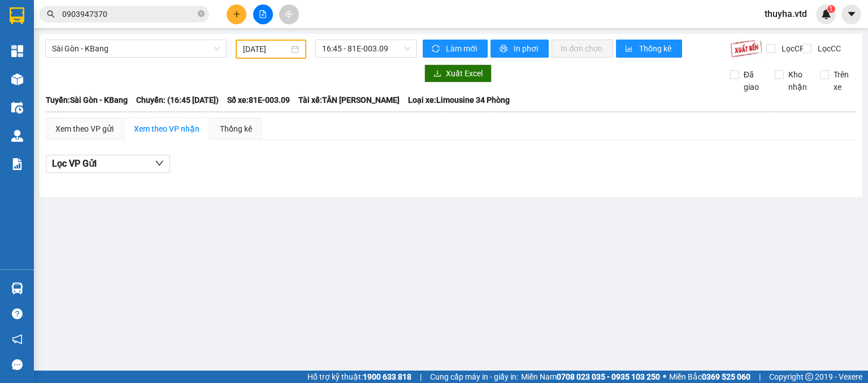 This screenshot has width=868, height=383. What do you see at coordinates (786, 14) in the screenshot?
I see `span: thuyha.vtd` at bounding box center [786, 14].